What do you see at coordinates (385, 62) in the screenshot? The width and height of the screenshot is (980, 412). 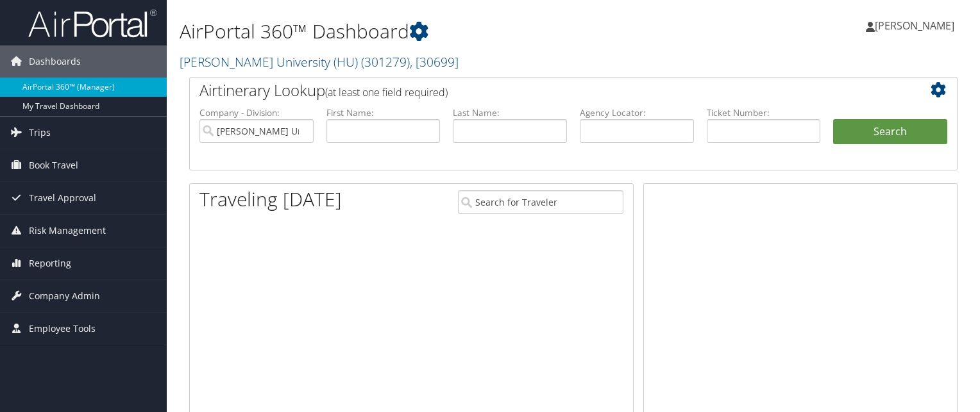 I see `span: ( 301279 )` at bounding box center [385, 62].